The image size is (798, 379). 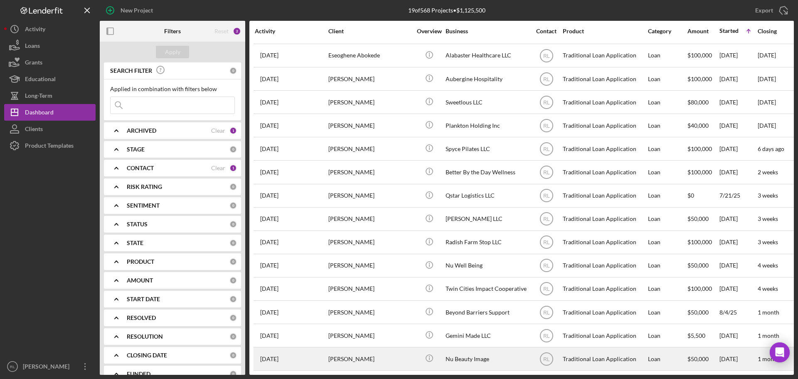 I want to click on div: Qstar Logistics LLC, so click(x=487, y=195).